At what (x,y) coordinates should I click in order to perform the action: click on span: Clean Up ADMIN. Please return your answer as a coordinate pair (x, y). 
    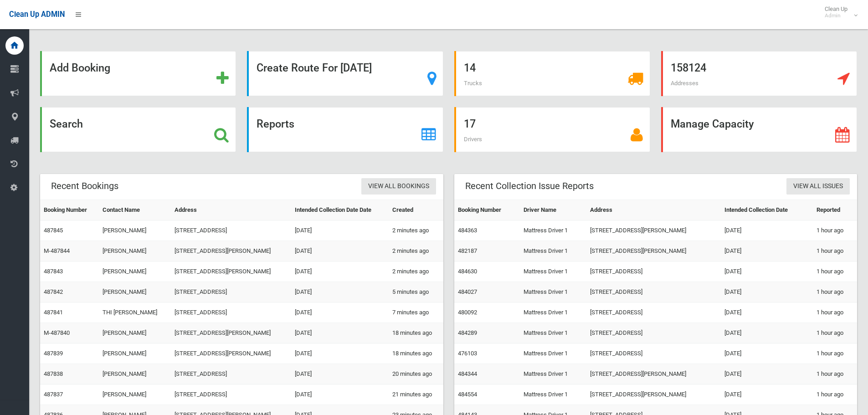
    Looking at the image, I should click on (37, 14).